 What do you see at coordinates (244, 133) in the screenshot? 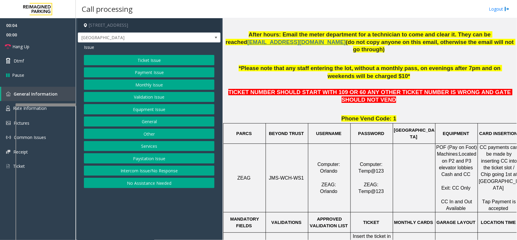
I see `span: PARCS` at bounding box center [244, 133].